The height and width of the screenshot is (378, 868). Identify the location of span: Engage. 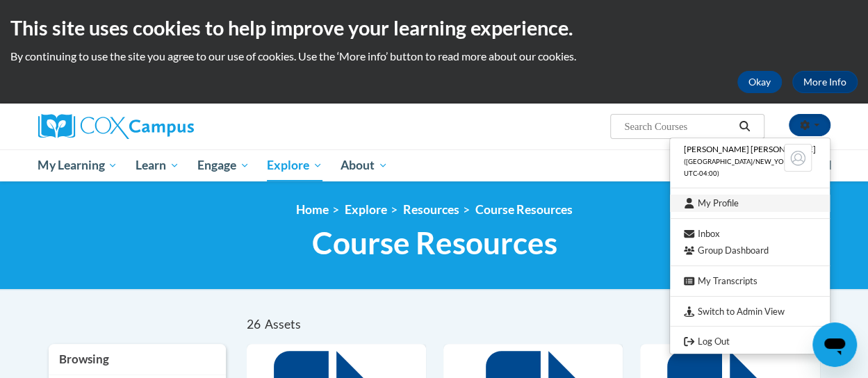
(223, 165).